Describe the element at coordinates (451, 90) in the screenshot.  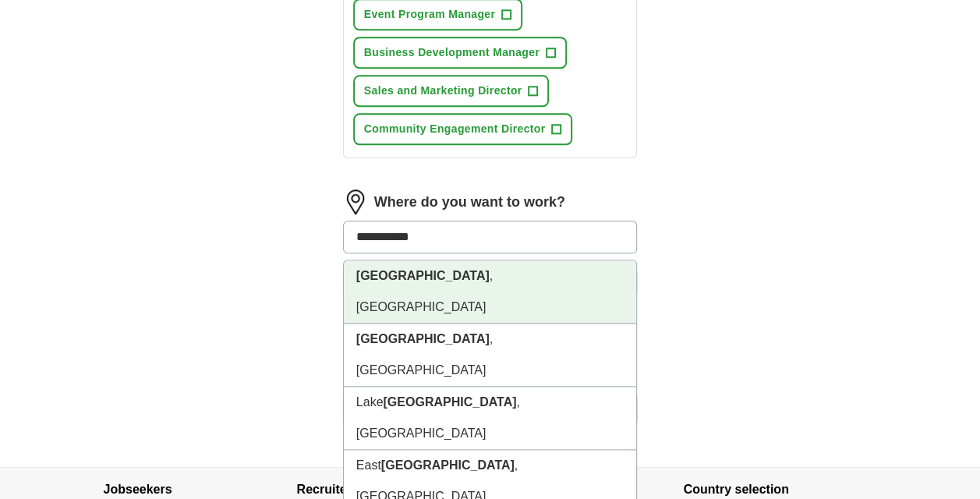
I see `button: Sales and Marketing Director` at that location.